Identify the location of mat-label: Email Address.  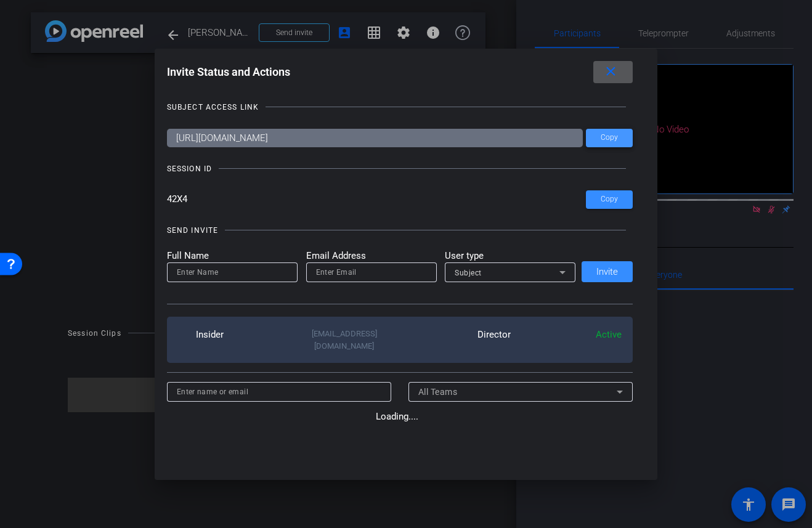
(372, 256).